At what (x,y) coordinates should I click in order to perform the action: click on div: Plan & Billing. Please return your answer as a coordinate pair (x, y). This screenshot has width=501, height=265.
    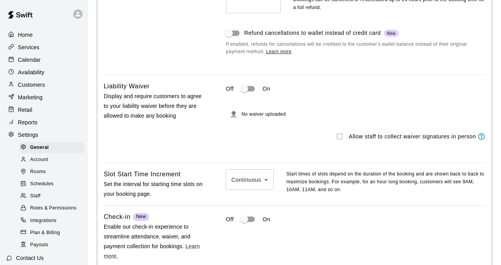
    Looking at the image, I should click on (52, 233).